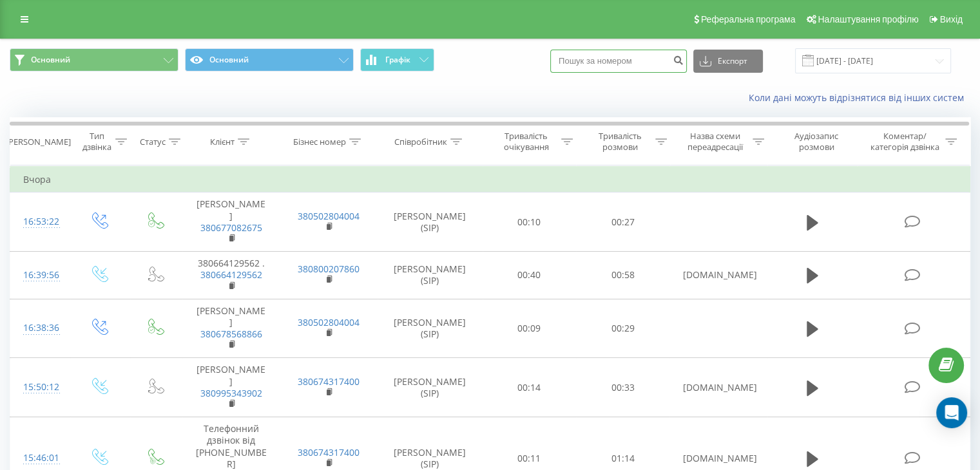 This screenshot has width=980, height=470. Describe the element at coordinates (951, 19) in the screenshot. I see `span: Вихід` at that location.